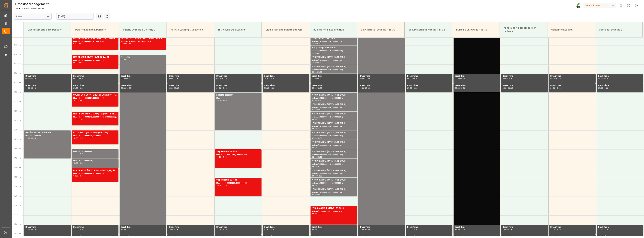 Image resolution: width=644 pixels, height=238 pixels. What do you see at coordinates (333, 29) in the screenshot?
I see `div: Bulk Material Loading Hall 1` at bounding box center [333, 29].